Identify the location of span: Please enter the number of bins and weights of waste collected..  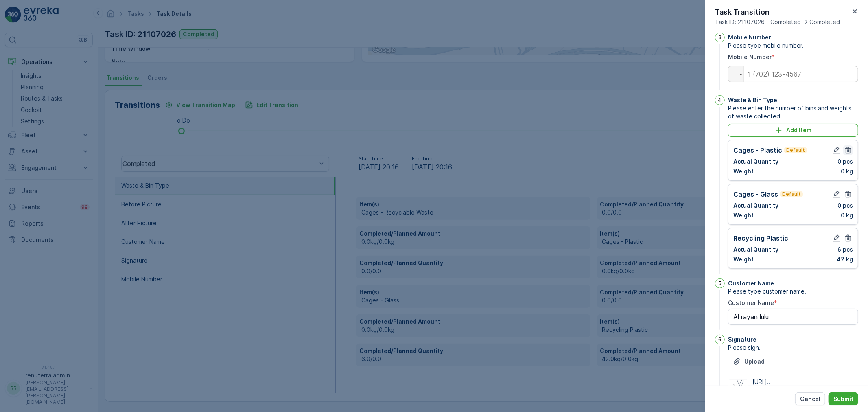
(793, 113).